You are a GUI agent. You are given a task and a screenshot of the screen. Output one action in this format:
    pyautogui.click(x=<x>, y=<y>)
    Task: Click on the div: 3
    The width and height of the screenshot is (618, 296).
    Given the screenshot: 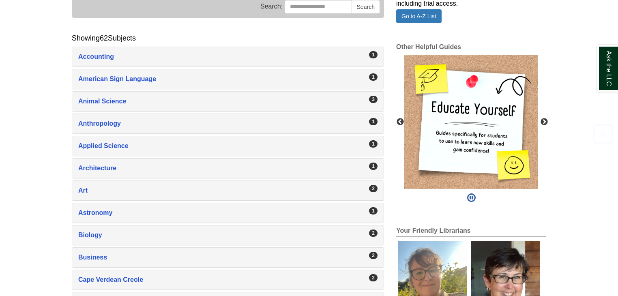 What is the action you would take?
    pyautogui.click(x=373, y=99)
    